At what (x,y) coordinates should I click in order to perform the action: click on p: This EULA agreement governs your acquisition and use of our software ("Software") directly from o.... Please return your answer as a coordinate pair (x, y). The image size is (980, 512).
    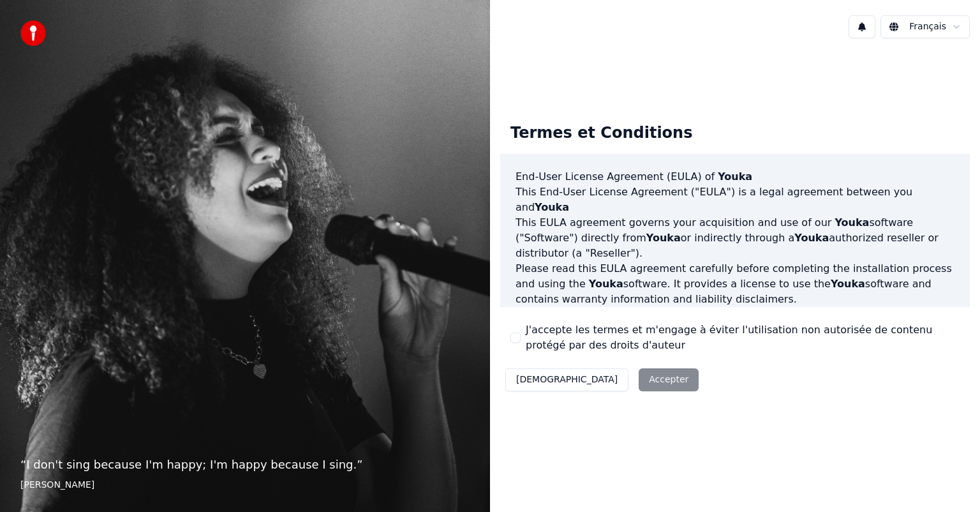
    Looking at the image, I should click on (735, 238).